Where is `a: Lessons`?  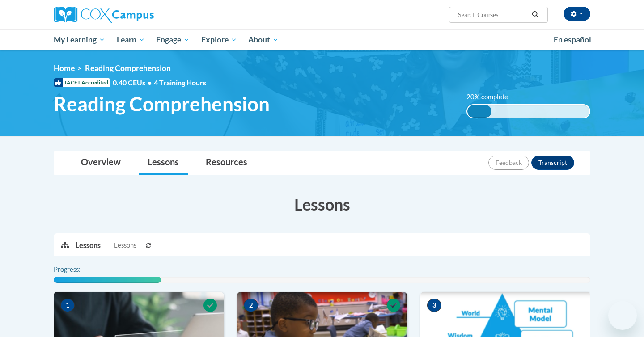 a: Lessons is located at coordinates (163, 162).